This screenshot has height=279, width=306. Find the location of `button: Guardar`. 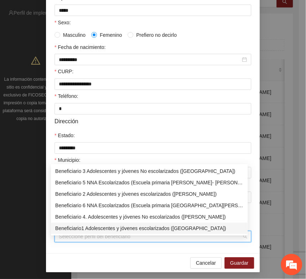

button: Guardar is located at coordinates (240, 263).